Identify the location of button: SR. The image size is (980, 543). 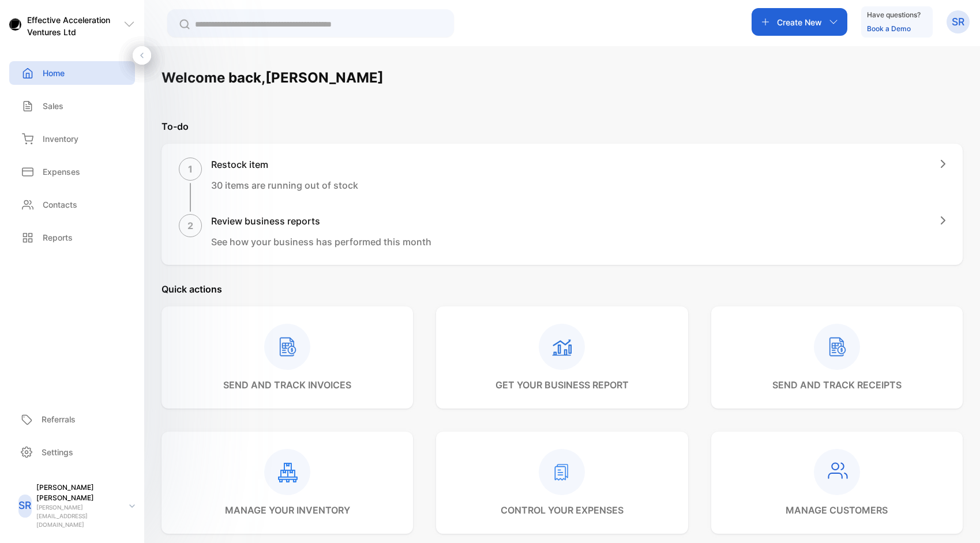
(958, 22).